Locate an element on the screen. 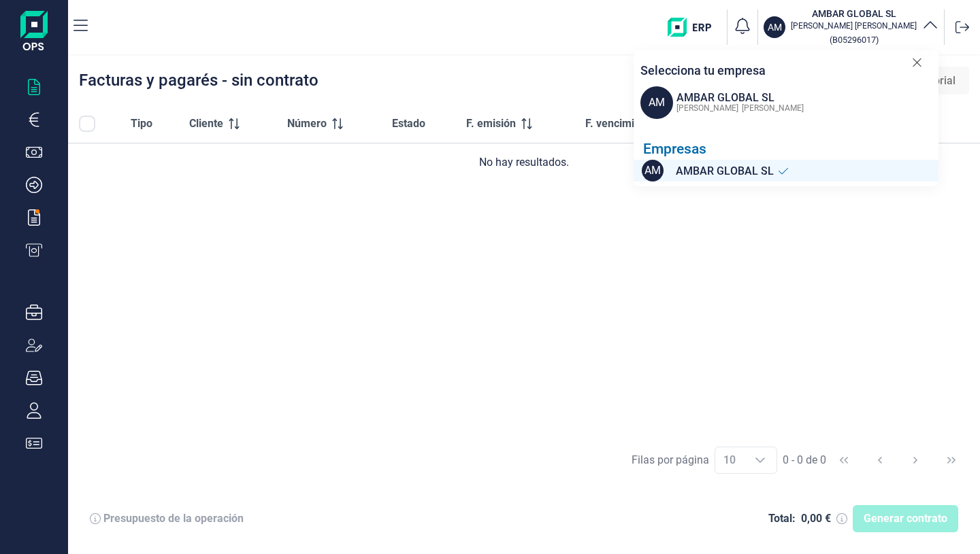 The width and height of the screenshot is (980, 554). small: Copiar cif is located at coordinates (854, 39).